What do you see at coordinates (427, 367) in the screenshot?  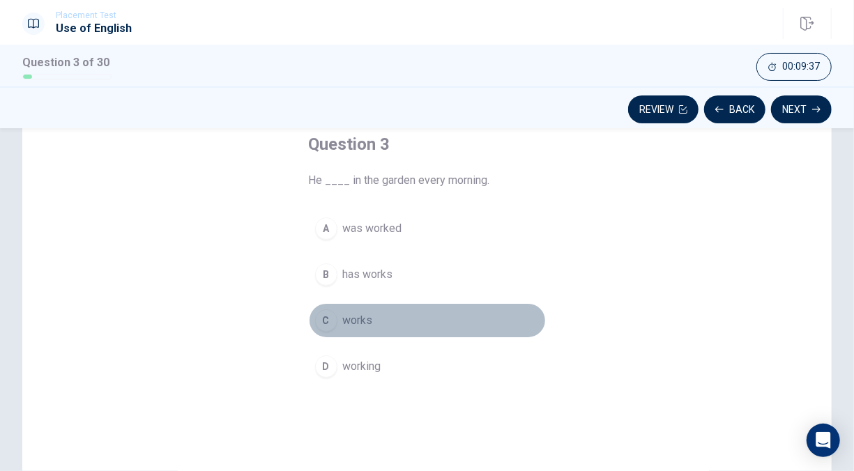 I see `button: Dworking` at bounding box center [427, 367].